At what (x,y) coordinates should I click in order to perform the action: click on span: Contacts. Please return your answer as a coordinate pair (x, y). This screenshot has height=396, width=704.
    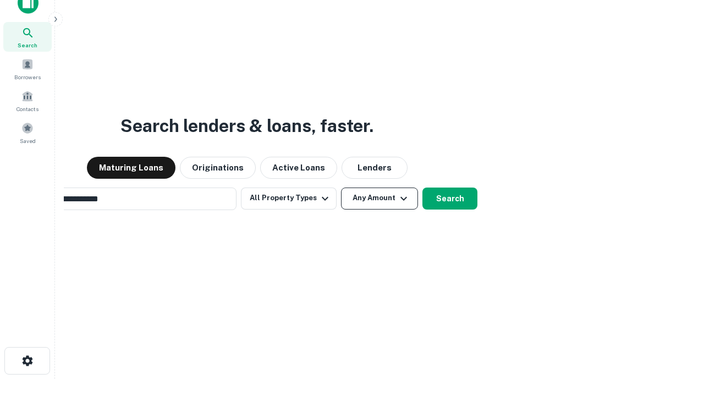
    Looking at the image, I should click on (27, 109).